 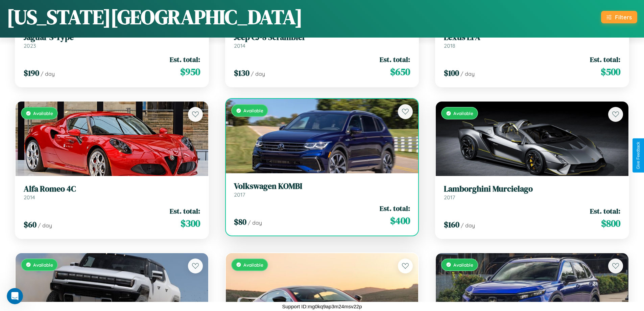 I want to click on span: $ 80, so click(x=240, y=221).